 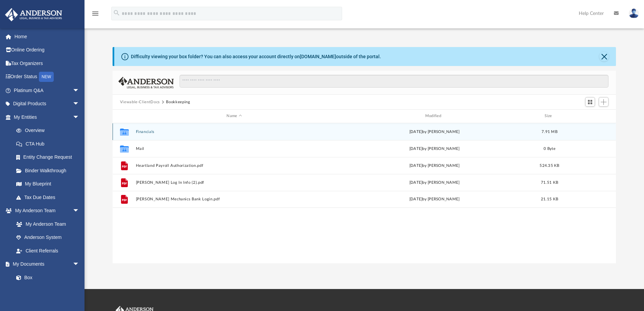 What do you see at coordinates (140, 102) in the screenshot?
I see `button: Viewable-ClientDocs` at bounding box center [140, 102].